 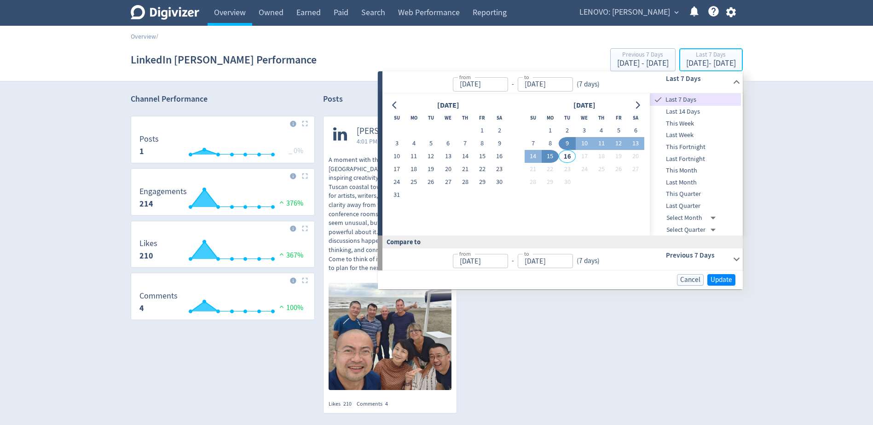 What do you see at coordinates (695, 112) in the screenshot?
I see `div: Last 14 Days` at bounding box center [695, 112].